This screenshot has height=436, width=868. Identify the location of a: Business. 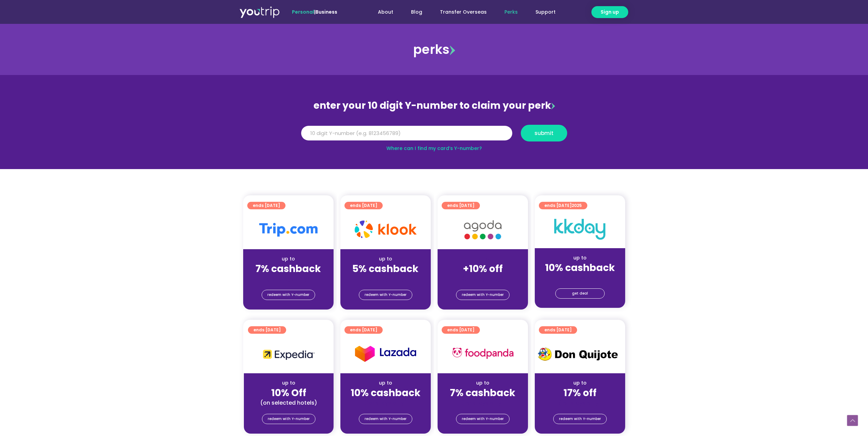
(327, 12).